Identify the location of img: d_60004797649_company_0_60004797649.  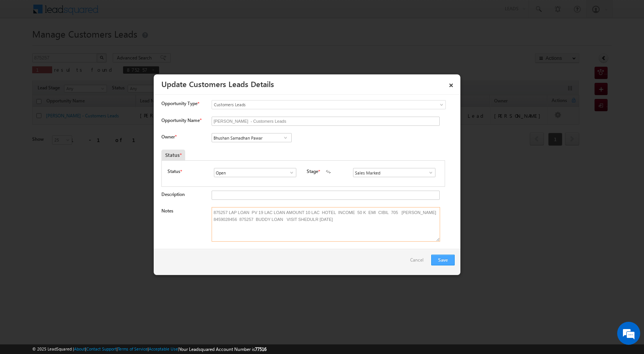
(23, 45).